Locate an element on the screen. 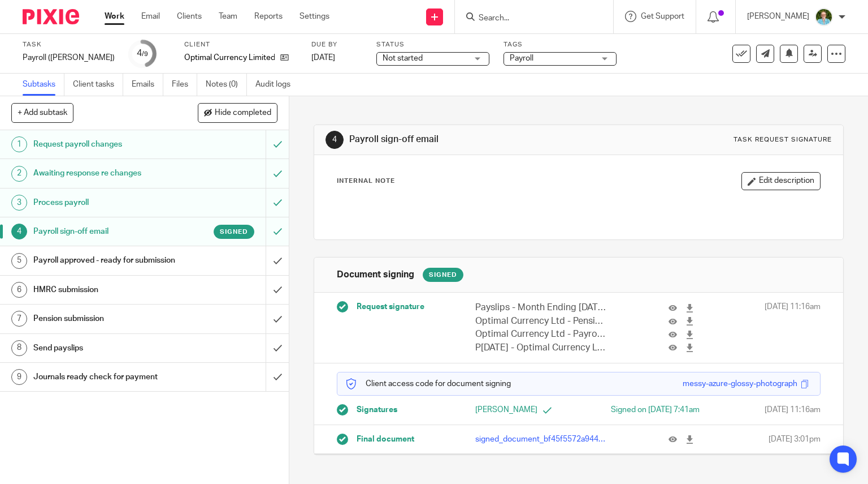 The height and width of the screenshot is (484, 868). div: 9 is located at coordinates (19, 377).